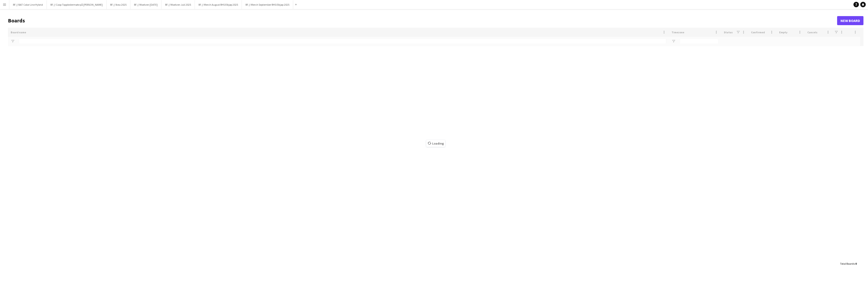 The image size is (868, 300). I want to click on button: RF // Moelven Juli 2025, so click(178, 4).